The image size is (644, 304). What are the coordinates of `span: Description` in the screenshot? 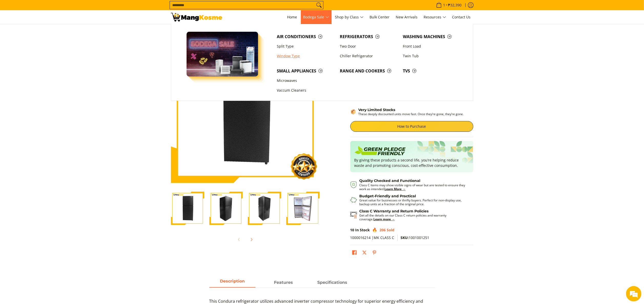 It's located at (232, 282).